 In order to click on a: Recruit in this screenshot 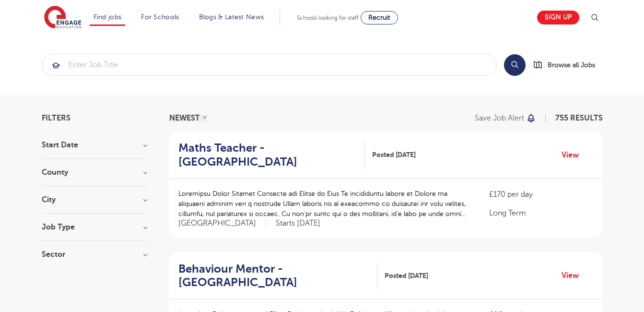, I will do `click(379, 18)`.